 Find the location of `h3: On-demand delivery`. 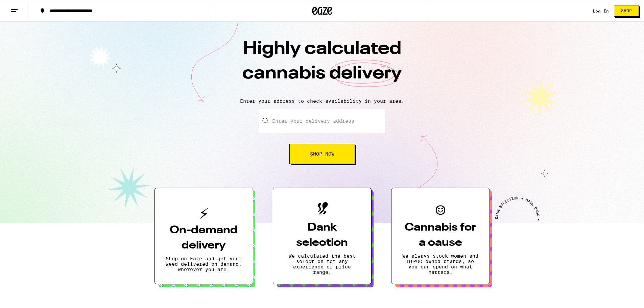

h3: On-demand delivery is located at coordinates (204, 238).